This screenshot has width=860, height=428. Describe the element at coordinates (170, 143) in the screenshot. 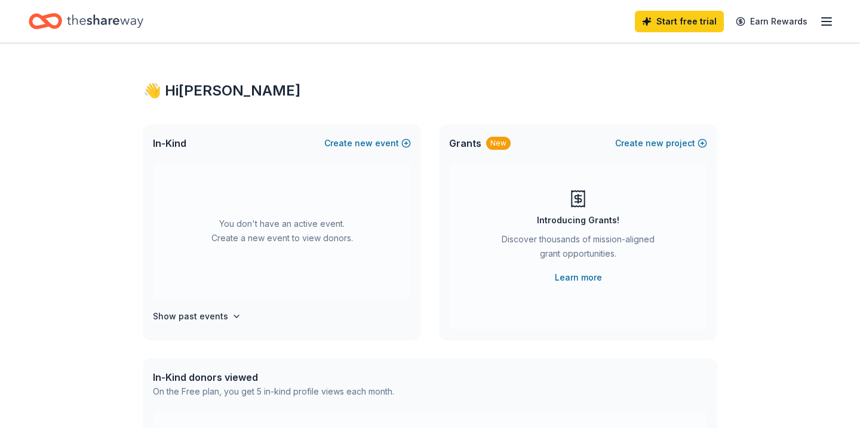

I see `span: In-Kind` at that location.